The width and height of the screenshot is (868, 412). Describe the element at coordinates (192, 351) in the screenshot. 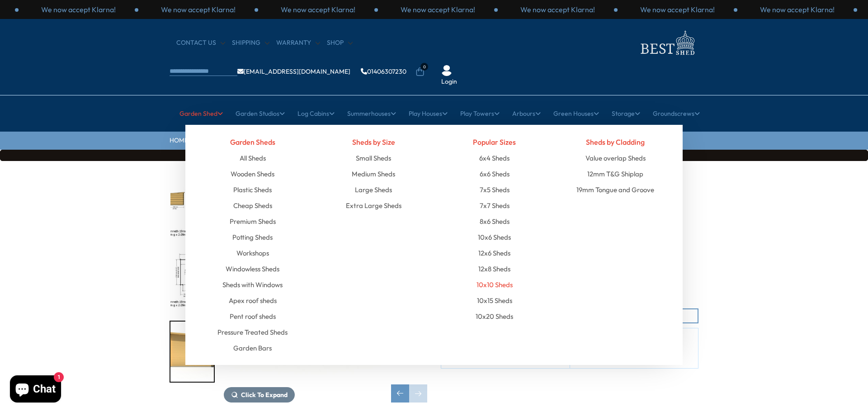

I see `div: 12 / 12` at that location.